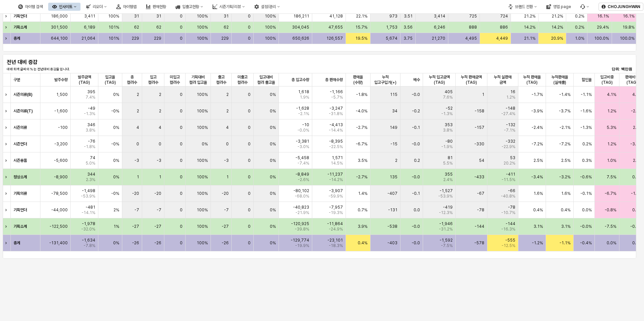  I want to click on span: 301,500, so click(59, 27).